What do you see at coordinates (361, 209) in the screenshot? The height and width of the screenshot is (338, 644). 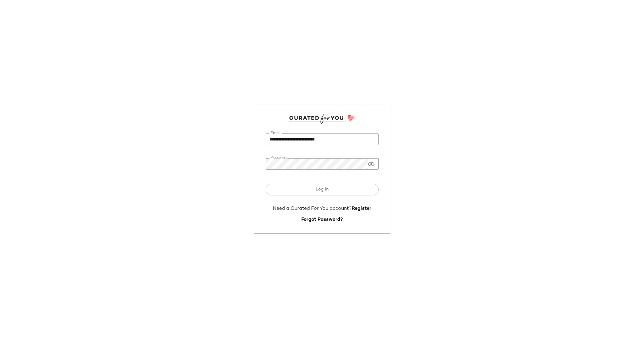 I see `a: Register` at bounding box center [361, 209].